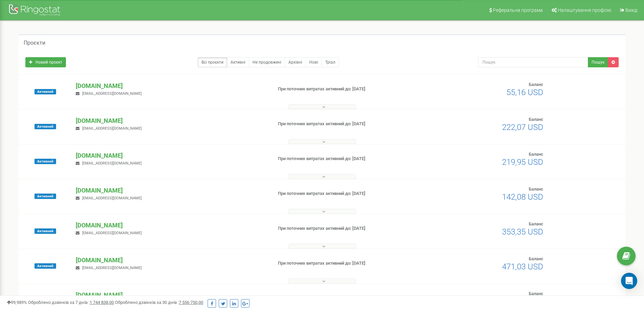 Image resolution: width=644 pixels, height=311 pixels. Describe the element at coordinates (631, 10) in the screenshot. I see `span: Вихід` at that location.